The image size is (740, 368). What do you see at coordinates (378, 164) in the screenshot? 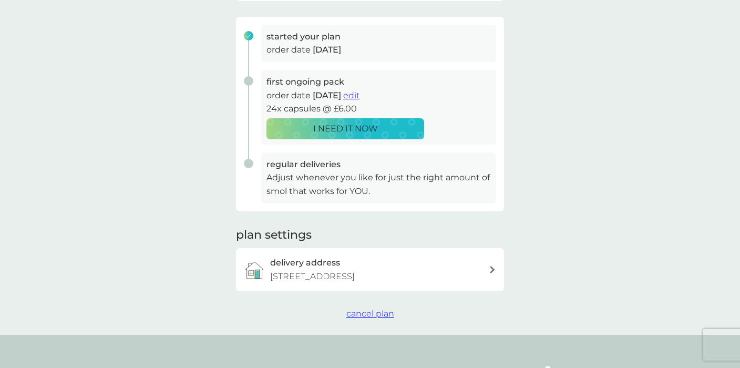
I see `h3: regular deliveries` at bounding box center [378, 164].